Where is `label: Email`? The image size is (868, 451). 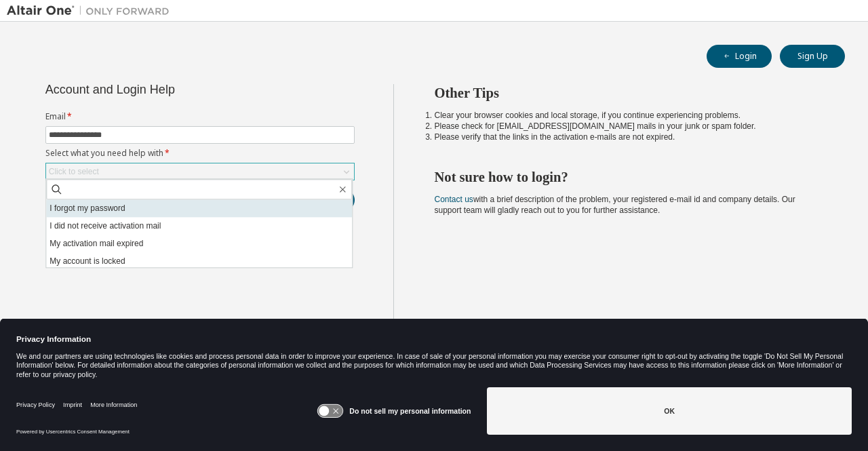 label: Email is located at coordinates (200, 116).